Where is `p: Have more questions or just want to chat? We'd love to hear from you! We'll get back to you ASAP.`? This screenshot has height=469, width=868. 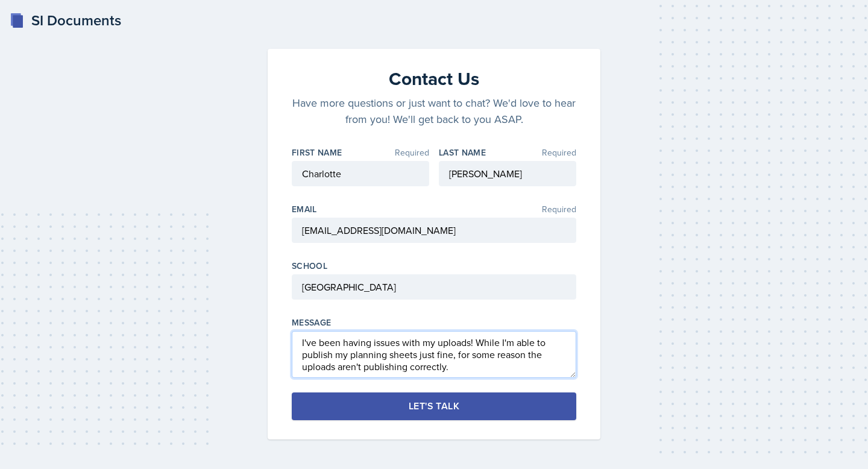
p: Have more questions or just want to chat? We'd love to hear from you! We'll get back to you ASAP. is located at coordinates (434, 111).